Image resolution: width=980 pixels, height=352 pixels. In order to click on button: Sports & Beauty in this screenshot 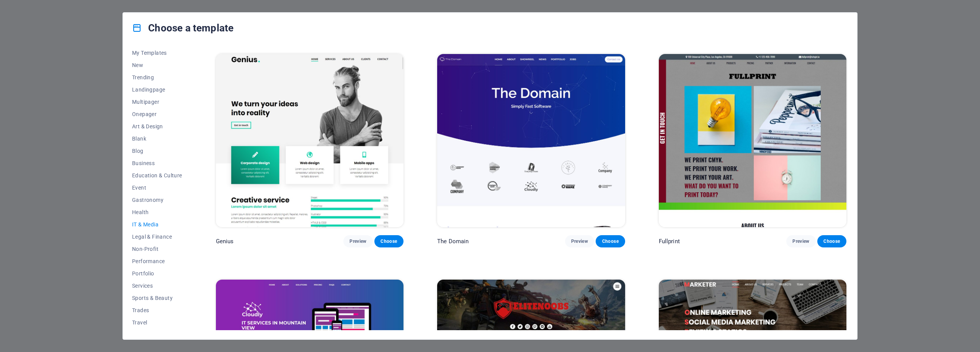, I will do `click(157, 298)`.